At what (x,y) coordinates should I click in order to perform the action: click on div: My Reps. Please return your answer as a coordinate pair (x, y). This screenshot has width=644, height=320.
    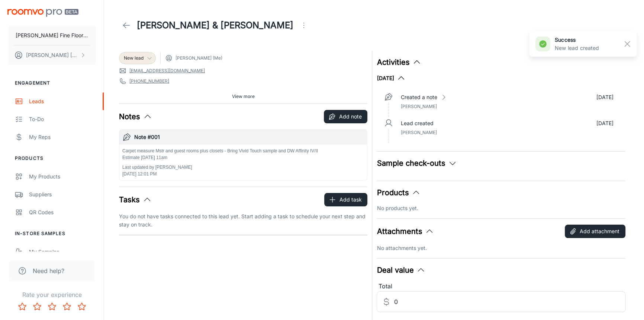
    Looking at the image, I should click on (62, 137).